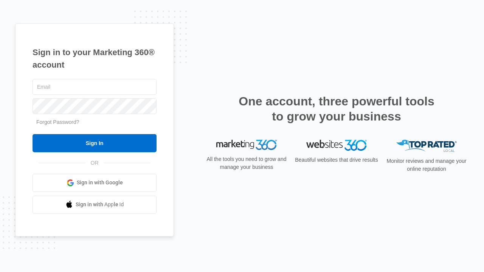 The image size is (484, 272). What do you see at coordinates (58, 122) in the screenshot?
I see `a: Forgot Password?` at bounding box center [58, 122].